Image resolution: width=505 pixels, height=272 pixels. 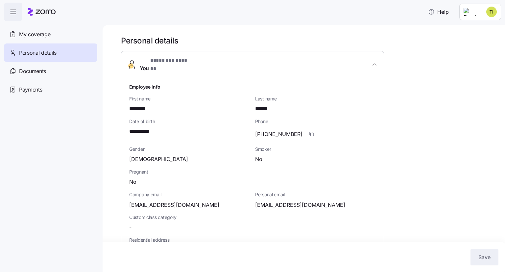 What do you see at coordinates (315, 99) in the screenshot?
I see `span: Last name` at bounding box center [315, 99].